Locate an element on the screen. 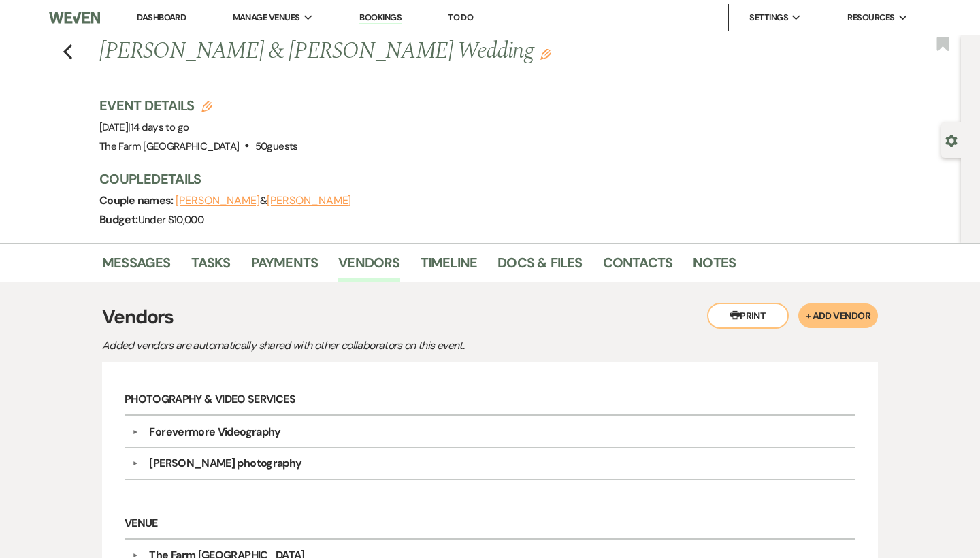 This screenshot has height=558, width=980. span: 14 days to go is located at coordinates (160, 128).